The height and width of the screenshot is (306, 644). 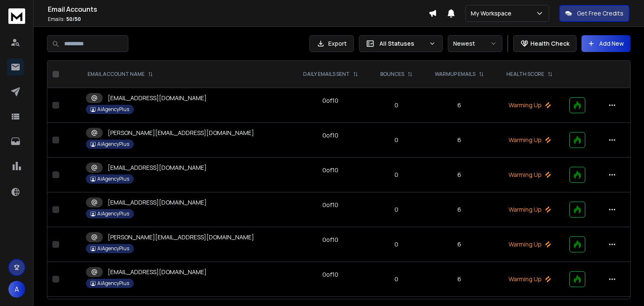 What do you see at coordinates (606, 44) in the screenshot?
I see `button: Add New` at bounding box center [606, 44].